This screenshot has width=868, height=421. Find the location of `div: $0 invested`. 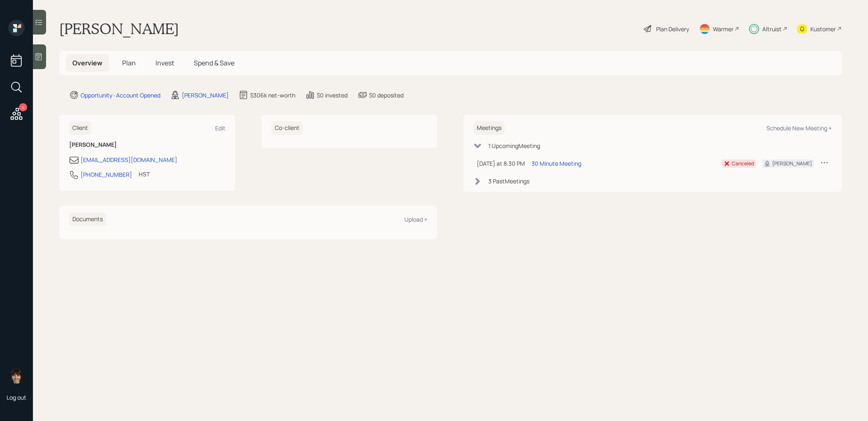

div: $0 invested is located at coordinates (332, 95).